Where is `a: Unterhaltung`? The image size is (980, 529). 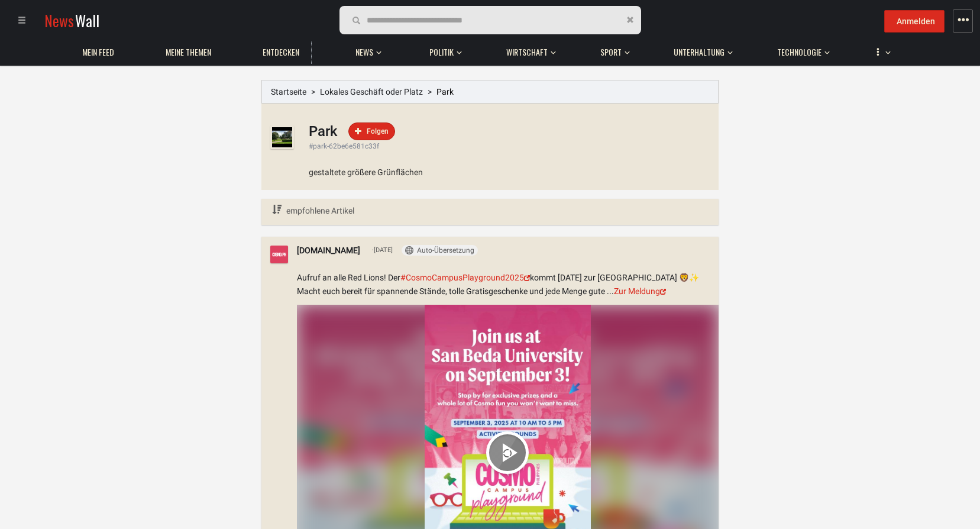 a: Unterhaltung is located at coordinates (699, 52).